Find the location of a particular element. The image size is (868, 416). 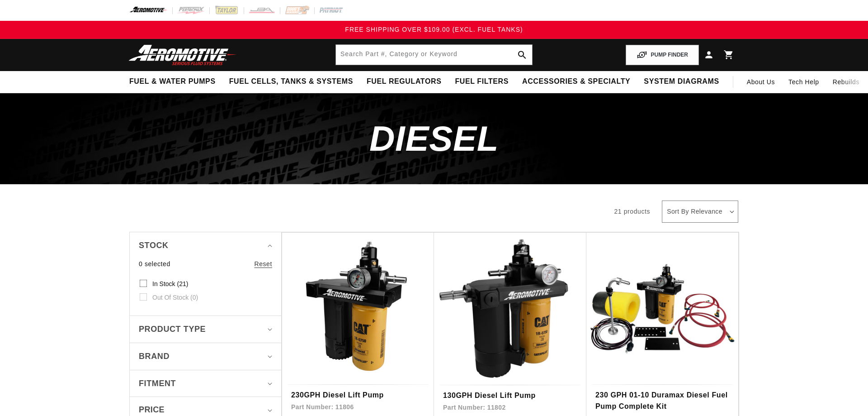

span: Price is located at coordinates (151, 409).